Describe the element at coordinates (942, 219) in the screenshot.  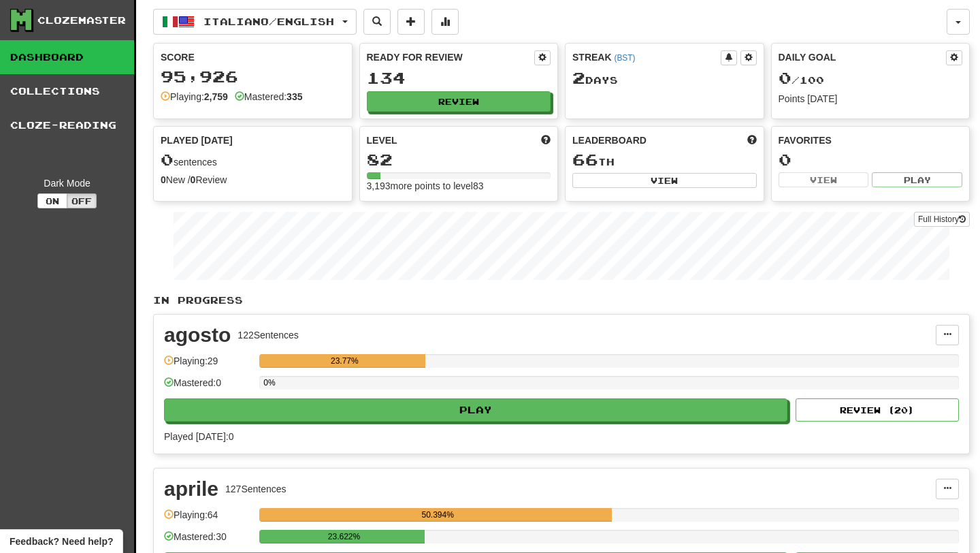
I see `a: Full History` at that location.